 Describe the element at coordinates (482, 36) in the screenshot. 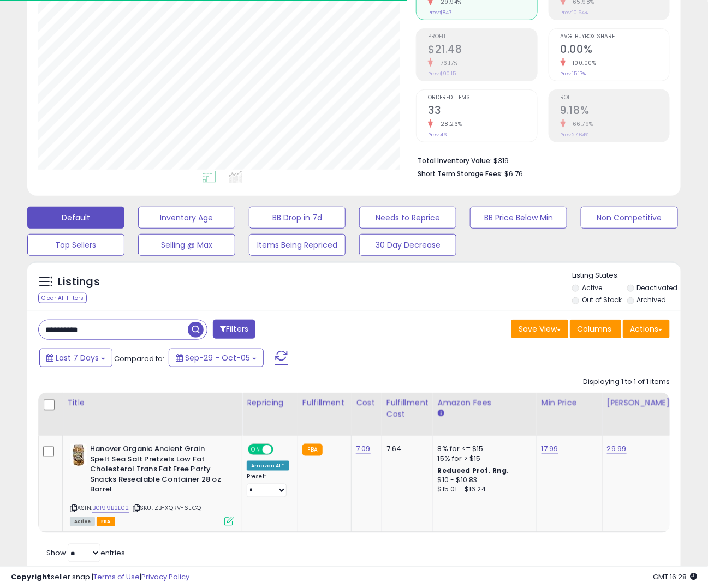

I see `span: Profit` at that location.